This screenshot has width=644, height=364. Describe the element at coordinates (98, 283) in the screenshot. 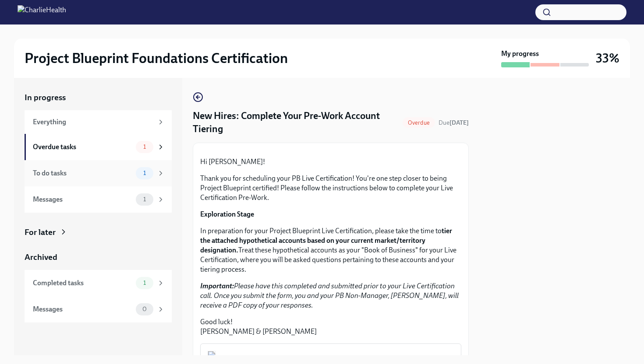

I see `a: Completed tasks1` at that location.